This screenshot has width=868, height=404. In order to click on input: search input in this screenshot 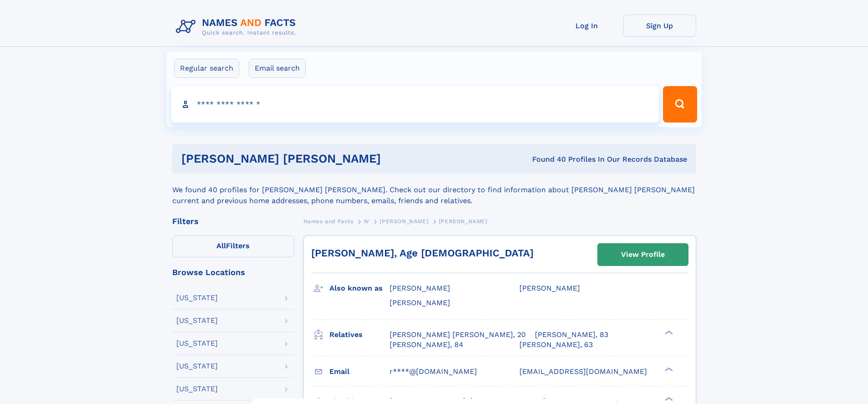, I will do `click(415, 104)`.